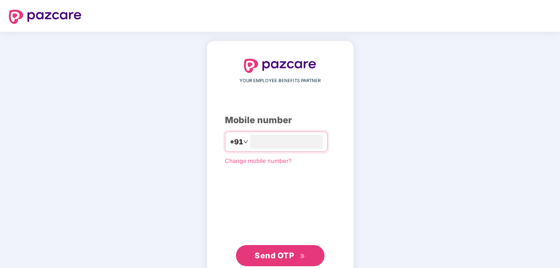  I want to click on span: Change mobile number?, so click(258, 161).